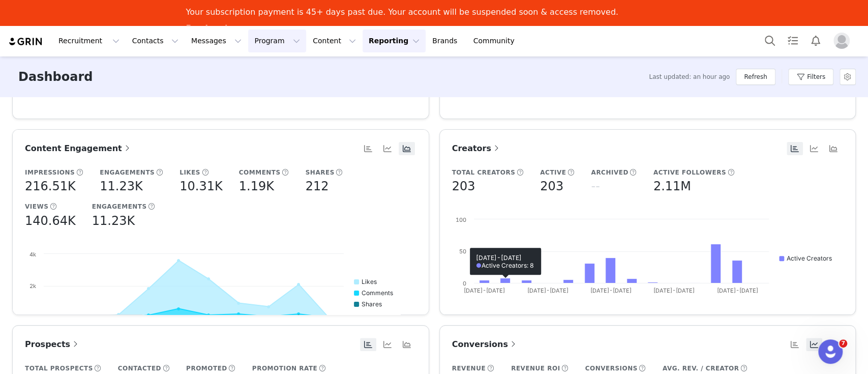 This screenshot has width=868, height=374. I want to click on h5: Conversions, so click(610, 369).